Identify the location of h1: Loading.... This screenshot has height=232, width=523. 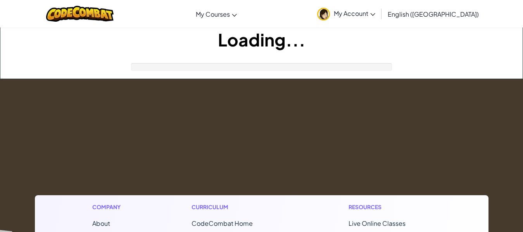
(261, 40).